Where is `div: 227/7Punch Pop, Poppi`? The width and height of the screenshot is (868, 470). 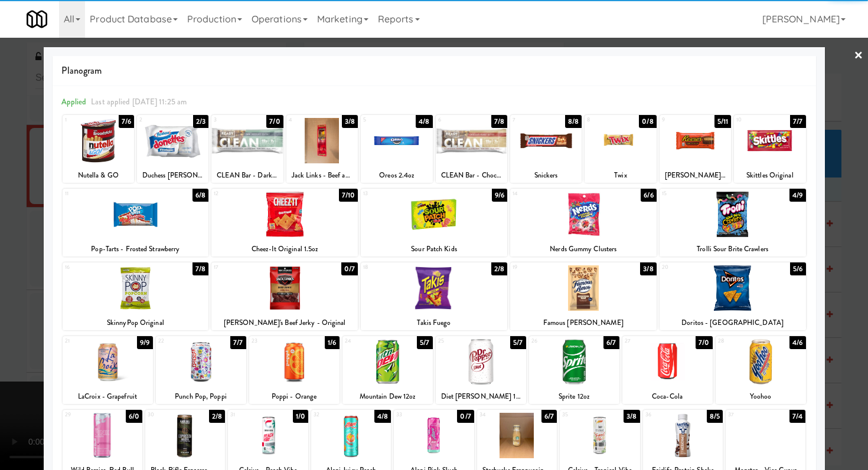 div: 227/7Punch Pop, Poppi is located at coordinates (201, 370).